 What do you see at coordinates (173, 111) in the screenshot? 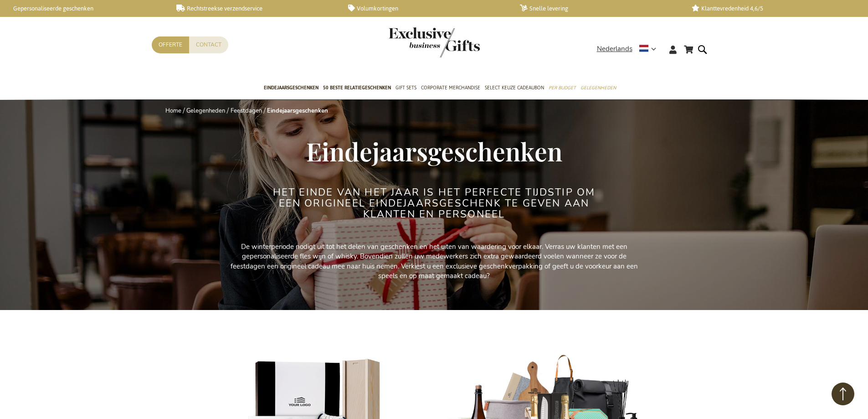
I see `a: Home` at bounding box center [173, 111].